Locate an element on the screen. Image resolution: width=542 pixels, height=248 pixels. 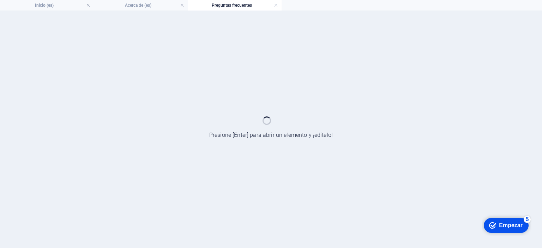
font: Preguntas frecuentes is located at coordinates (232, 5).